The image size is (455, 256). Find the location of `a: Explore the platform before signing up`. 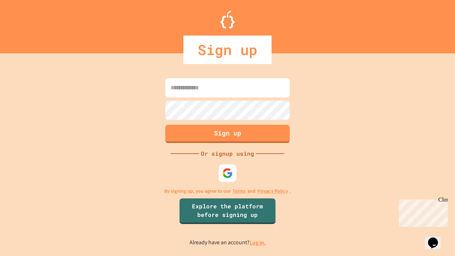

a: Explore the platform before signing up is located at coordinates (227, 211).